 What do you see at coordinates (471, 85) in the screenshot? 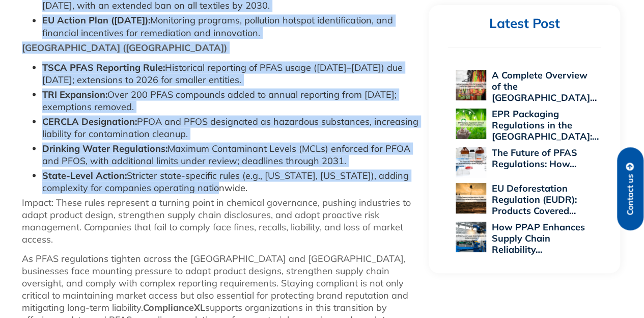
I see `img: A Complete Overview of the EU Personal Protective Equipment Regulation 2016/425` at bounding box center [471, 85].